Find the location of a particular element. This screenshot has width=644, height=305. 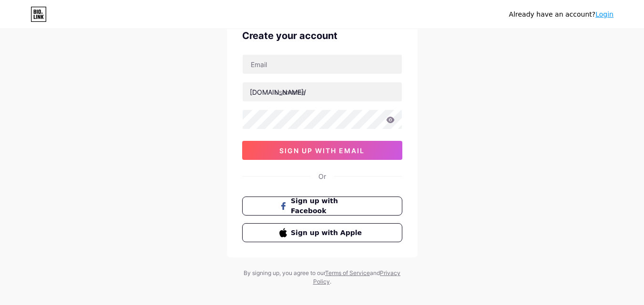

span: Sign up with Apple is located at coordinates (327, 233).